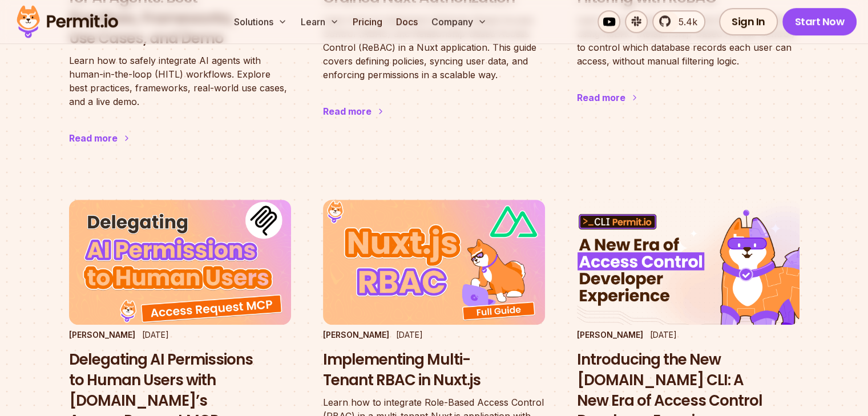 This screenshot has height=416, width=868. Describe the element at coordinates (684, 22) in the screenshot. I see `span: 5.4k` at that location.